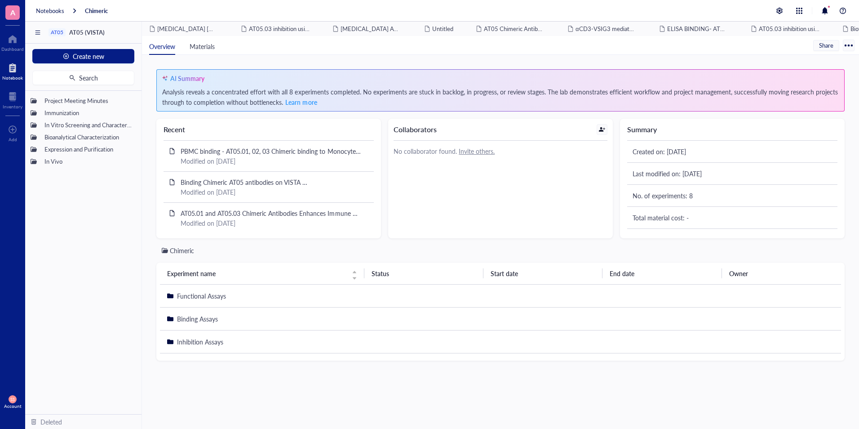  Describe the element at coordinates (415, 129) in the screenshot. I see `div: Collaborators` at that location.